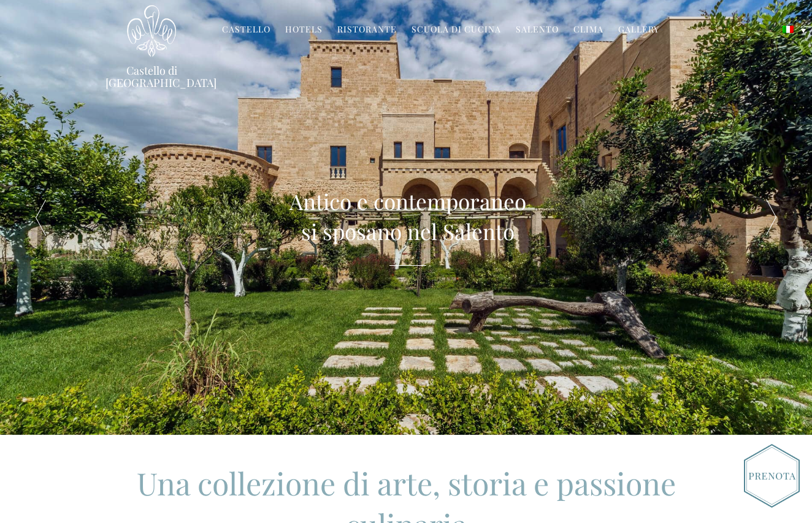 Image resolution: width=812 pixels, height=523 pixels. What do you see at coordinates (771, 476) in the screenshot?
I see `img: Book_Button_Italian.png` at bounding box center [771, 476].